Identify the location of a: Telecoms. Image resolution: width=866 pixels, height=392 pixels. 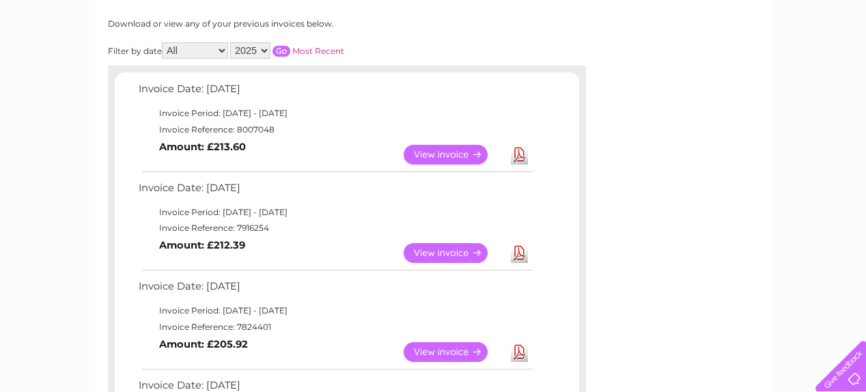
(718, 63).